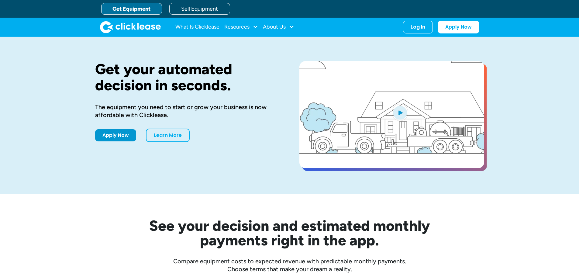 Image resolution: width=579 pixels, height=277 pixels. Describe the element at coordinates (418, 27) in the screenshot. I see `div: Log In` at that location.